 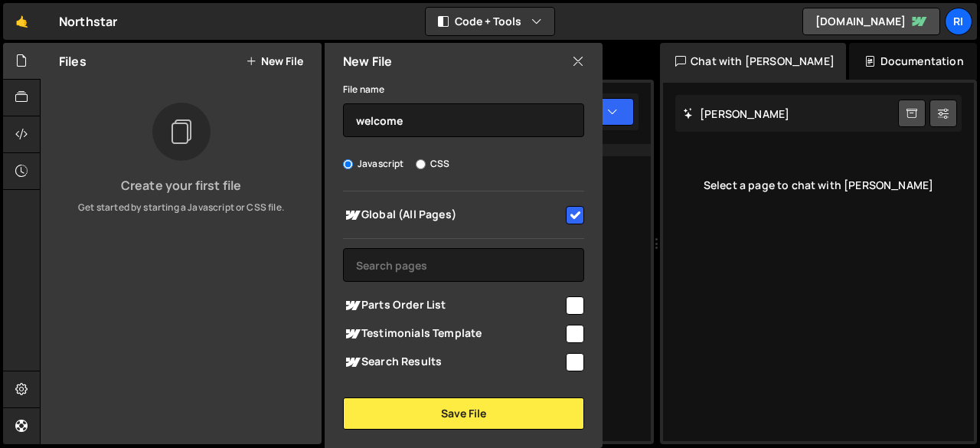 I want to click on input: Javascript, so click(x=348, y=163).